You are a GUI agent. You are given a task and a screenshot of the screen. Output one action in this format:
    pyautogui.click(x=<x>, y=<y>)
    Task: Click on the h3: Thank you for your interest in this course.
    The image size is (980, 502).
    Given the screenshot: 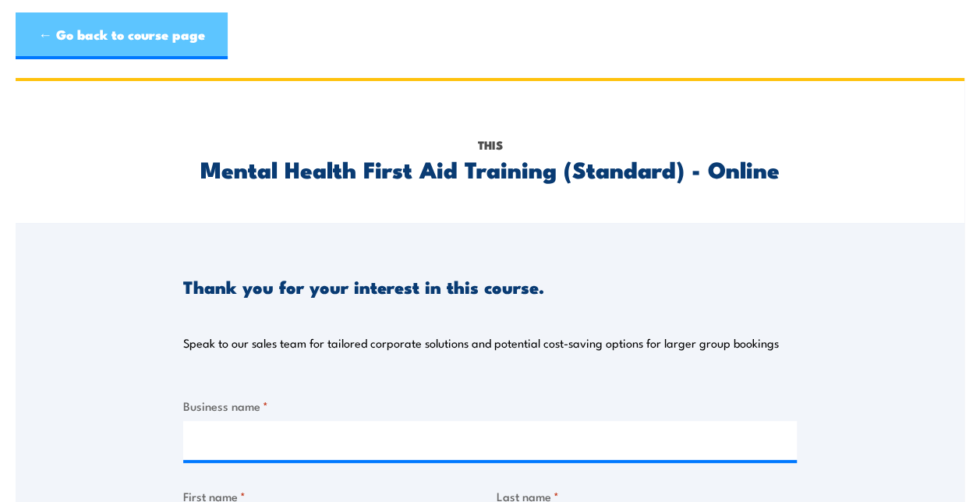 What is the action you would take?
    pyautogui.click(x=363, y=286)
    